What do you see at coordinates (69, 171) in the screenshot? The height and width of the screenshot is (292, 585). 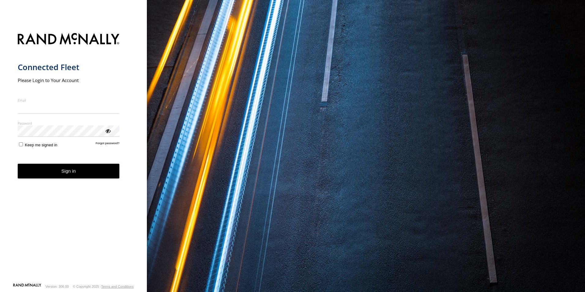 I see `button: Sign in` at bounding box center [69, 171].